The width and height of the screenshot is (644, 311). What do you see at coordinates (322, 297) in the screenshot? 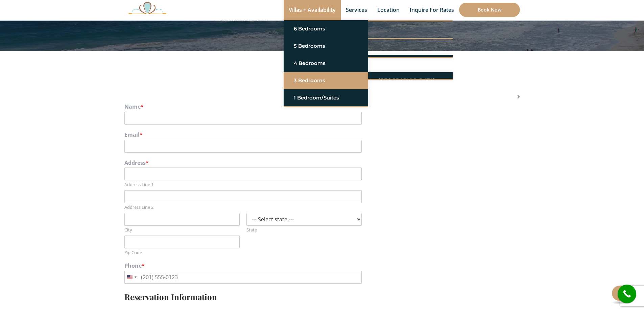
I see `h3: Reservation Information` at bounding box center [322, 297].